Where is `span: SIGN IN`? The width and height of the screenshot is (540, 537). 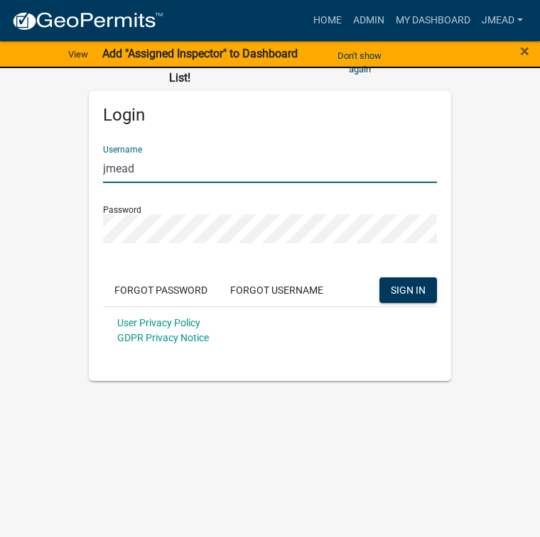
span: SIGN IN is located at coordinates (407, 290).